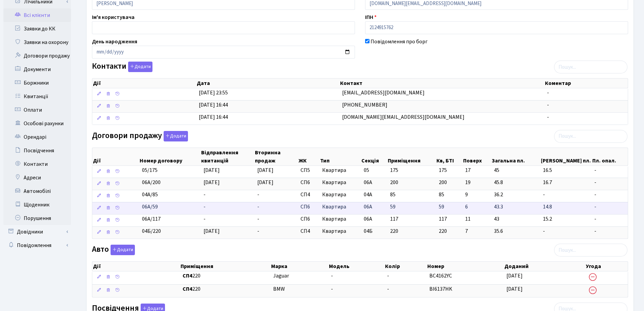 This screenshot has height=311, width=644. Describe the element at coordinates (516, 195) in the screenshot. I see `span: 36.2` at that location.